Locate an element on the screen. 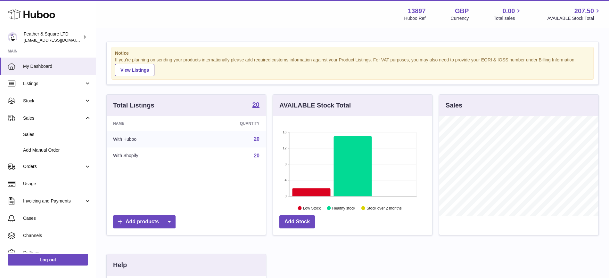  span: 207.50 is located at coordinates (584, 11).